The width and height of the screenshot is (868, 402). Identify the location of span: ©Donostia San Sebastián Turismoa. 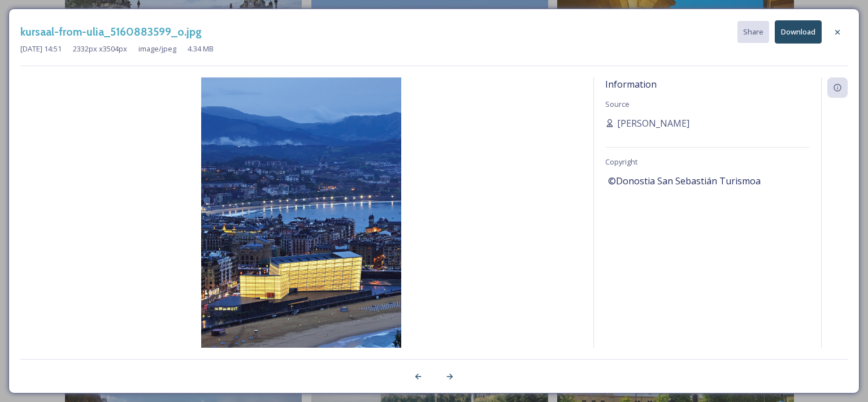
(685, 181).